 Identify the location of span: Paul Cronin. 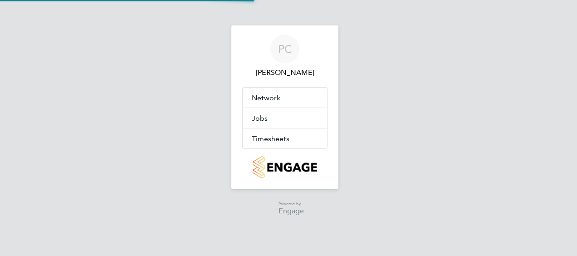
(285, 73).